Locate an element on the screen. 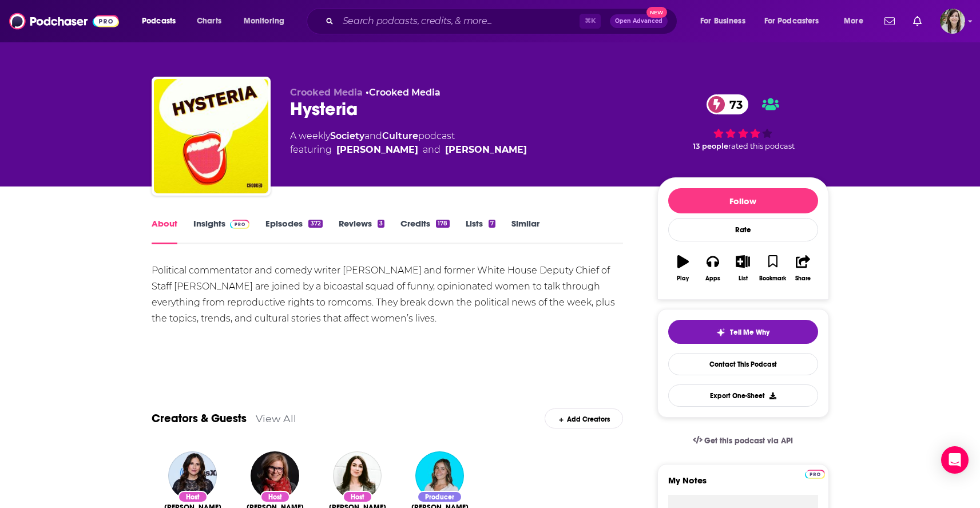 The image size is (980, 508). span: rated this podcast is located at coordinates (762, 146).